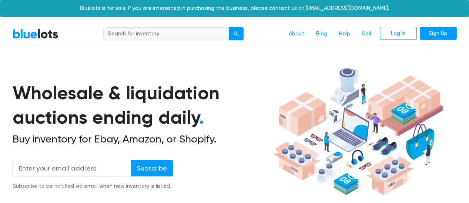 This screenshot has height=203, width=469. Describe the element at coordinates (141, 105) in the screenshot. I see `h1: Wholesale & liquidation auctions ending daily` at that location.